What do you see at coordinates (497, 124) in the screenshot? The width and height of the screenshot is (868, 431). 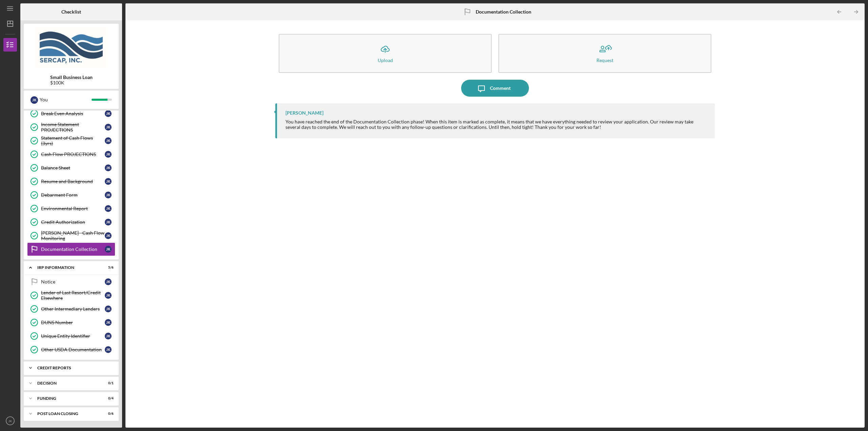 I see `div: You have reached the end of the Documentation Collection phase! When this item is marked as compl...` at bounding box center [497, 124].